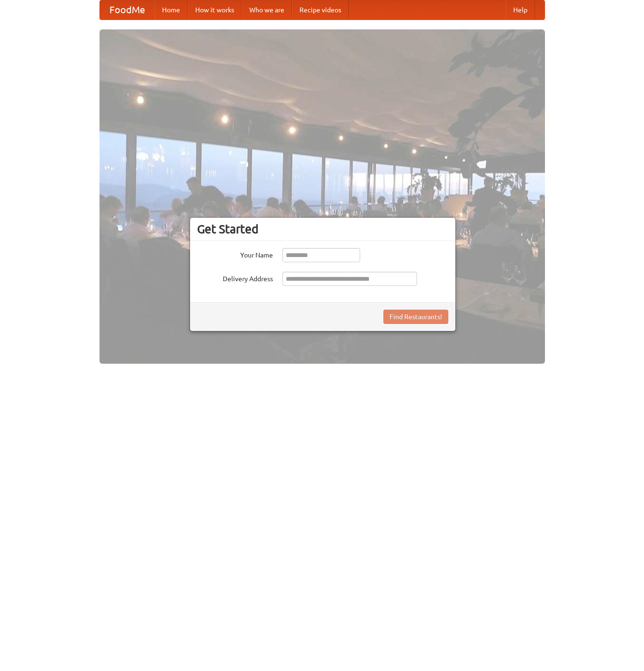  What do you see at coordinates (267, 10) in the screenshot?
I see `a: Who we are` at bounding box center [267, 10].